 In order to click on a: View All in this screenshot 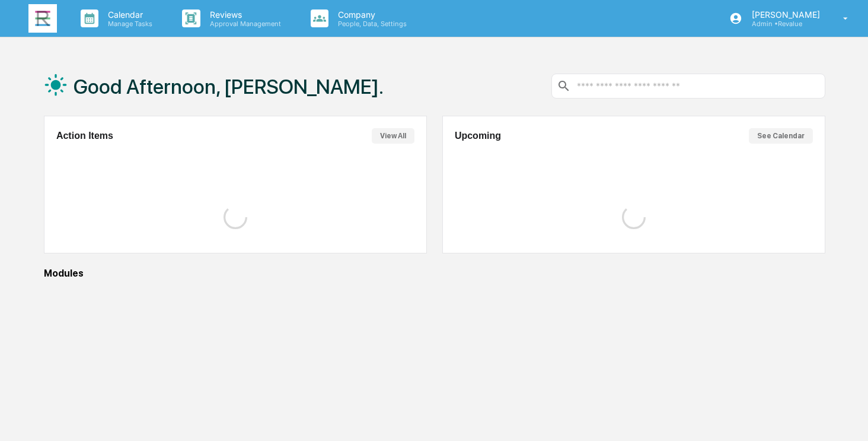, I will do `click(393, 136)`.